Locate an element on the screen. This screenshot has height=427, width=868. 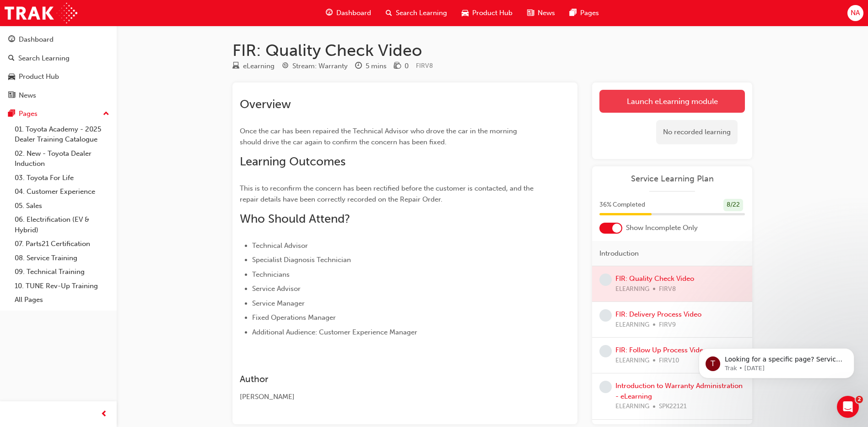
span: Service Manager is located at coordinates (278, 303).